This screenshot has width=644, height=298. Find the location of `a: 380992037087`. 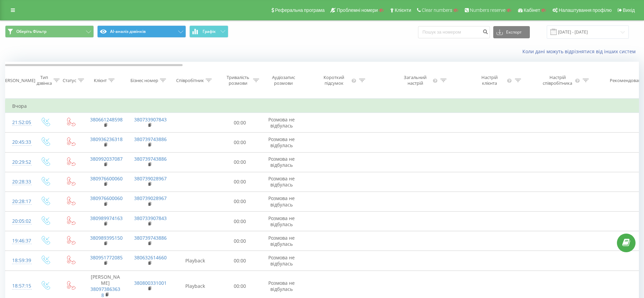

a: 380992037087 is located at coordinates (107, 159).